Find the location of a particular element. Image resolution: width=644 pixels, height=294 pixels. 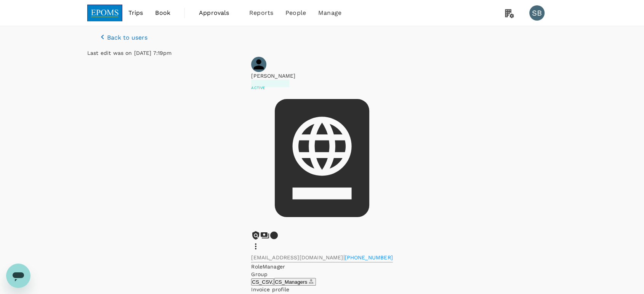

span: Reports is located at coordinates (261, 13).